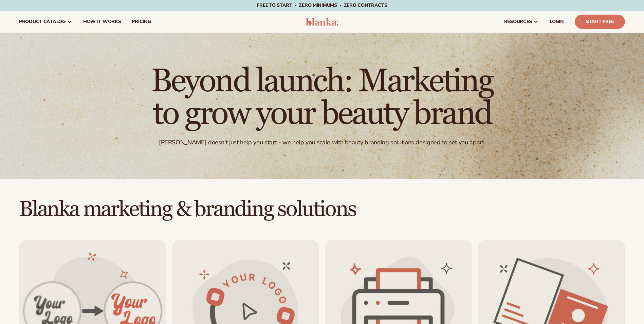 The image size is (644, 324). I want to click on span: LOGIN, so click(557, 22).